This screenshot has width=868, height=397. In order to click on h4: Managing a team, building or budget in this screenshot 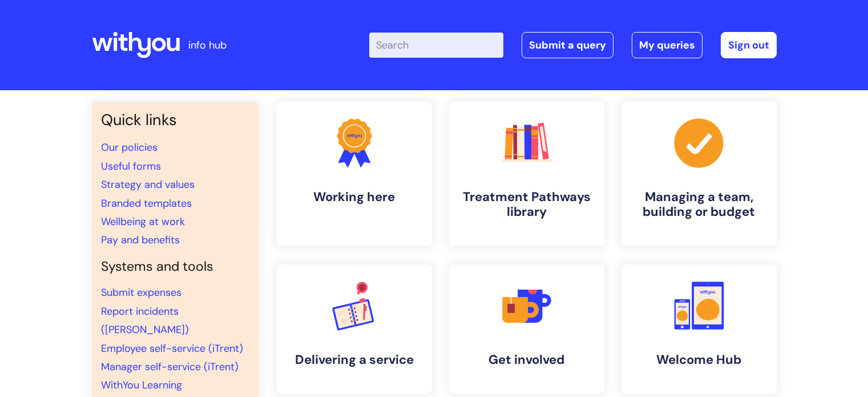, I will do `click(699, 204)`.